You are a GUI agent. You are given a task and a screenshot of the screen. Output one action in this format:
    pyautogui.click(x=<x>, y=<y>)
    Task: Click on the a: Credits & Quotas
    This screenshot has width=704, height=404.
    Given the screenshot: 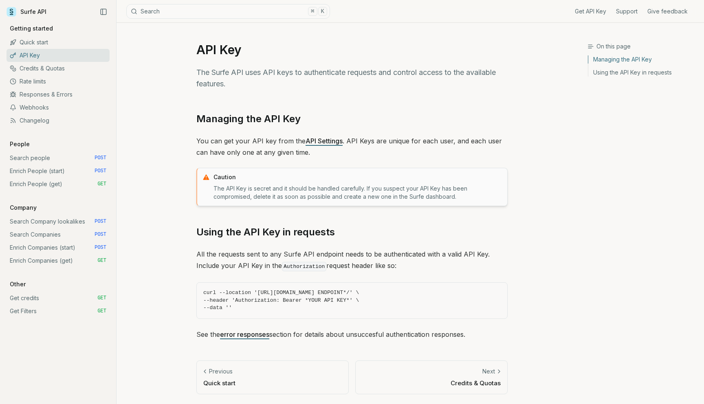 What is the action you would take?
    pyautogui.click(x=58, y=68)
    